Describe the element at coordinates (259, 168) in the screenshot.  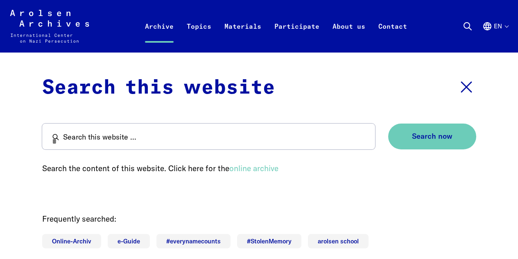
I see `p: Search the content of this website. Click here for the` at that location.